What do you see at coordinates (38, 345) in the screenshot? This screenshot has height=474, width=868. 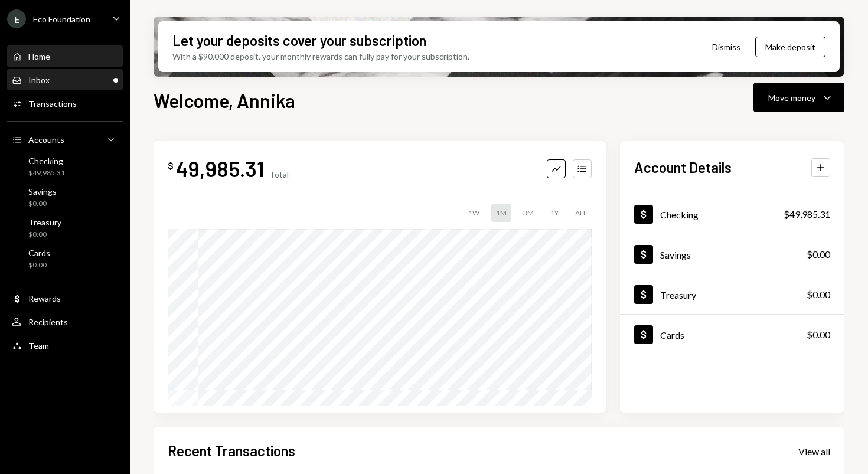 I see `div: Team` at bounding box center [38, 345].